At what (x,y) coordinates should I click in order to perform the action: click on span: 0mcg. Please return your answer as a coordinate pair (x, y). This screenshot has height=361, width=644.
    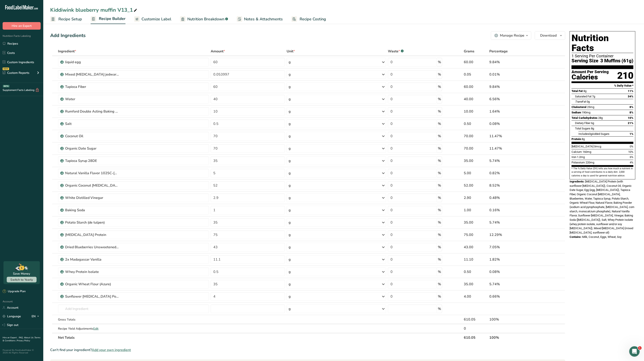
    Looking at the image, I should click on (597, 146).